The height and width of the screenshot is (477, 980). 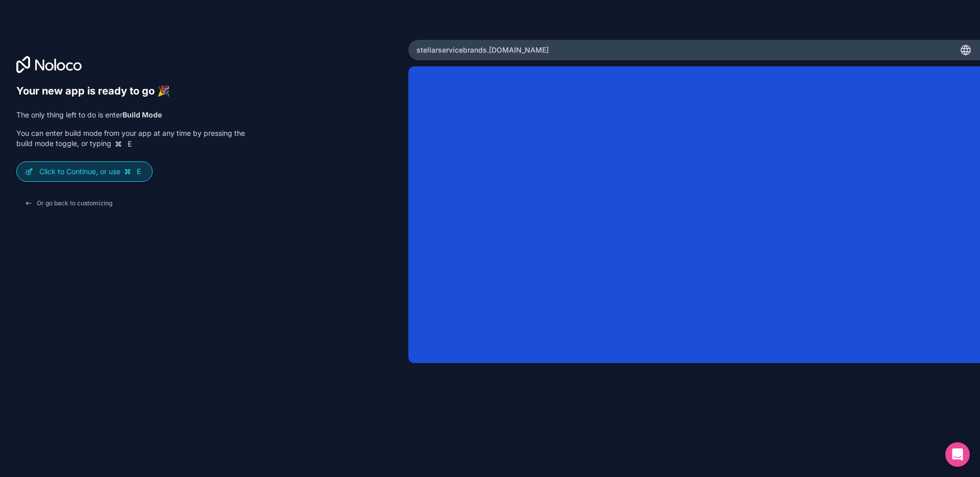 What do you see at coordinates (68, 203) in the screenshot?
I see `button: Or go back to customizing` at bounding box center [68, 203].